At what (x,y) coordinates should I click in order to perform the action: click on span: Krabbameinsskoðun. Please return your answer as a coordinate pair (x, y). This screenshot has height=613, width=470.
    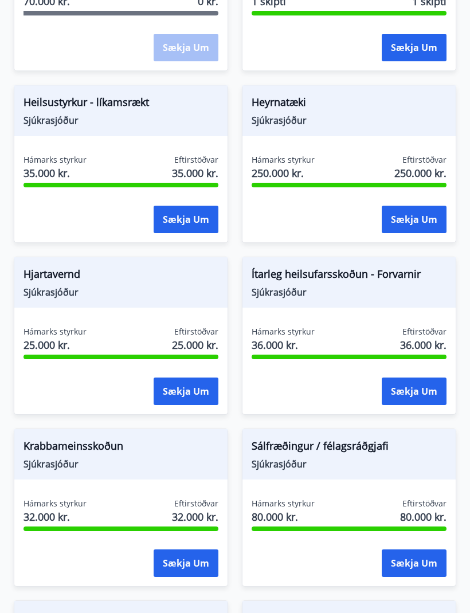
    Looking at the image, I should click on (121, 448).